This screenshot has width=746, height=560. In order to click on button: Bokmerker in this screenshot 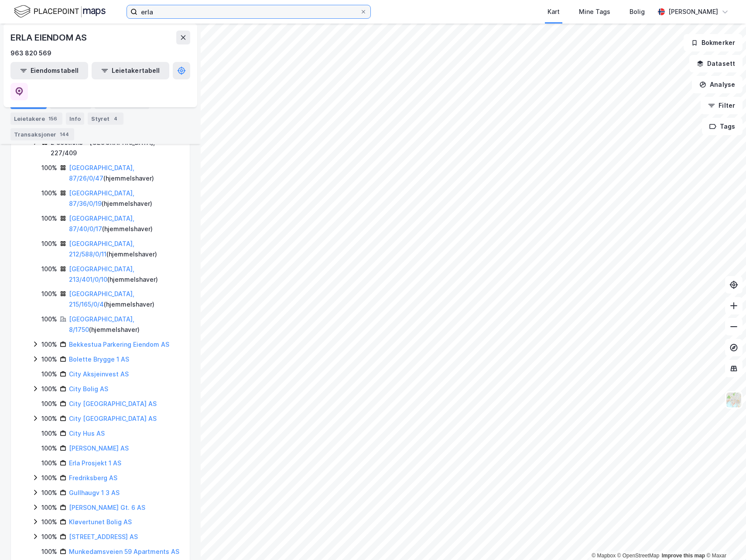, I will do `click(713, 43)`.